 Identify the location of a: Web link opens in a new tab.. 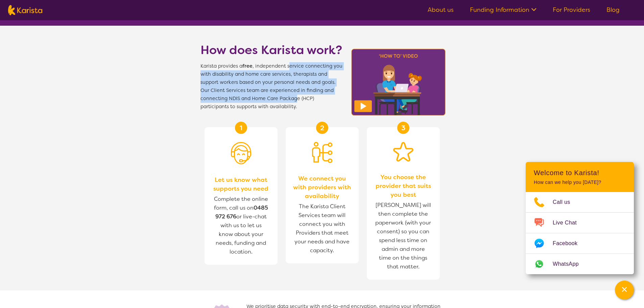
(580, 264).